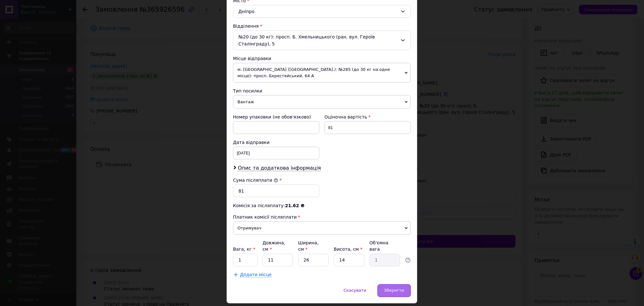 The width and height of the screenshot is (644, 306). Describe the element at coordinates (280, 168) in the screenshot. I see `span: Опис та додаткова інформація` at that location.